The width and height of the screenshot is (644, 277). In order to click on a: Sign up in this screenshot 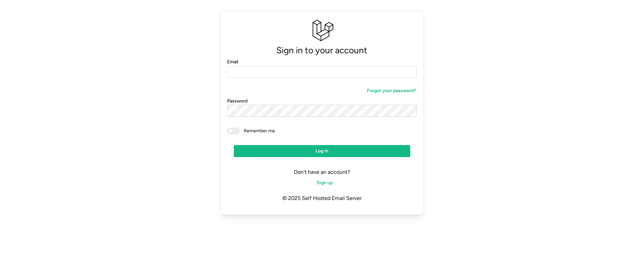, I will do `click(322, 183)`.